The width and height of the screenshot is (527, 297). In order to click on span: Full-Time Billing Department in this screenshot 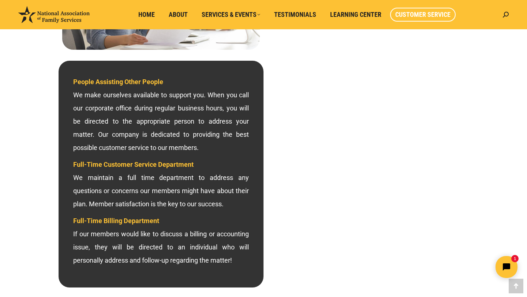, I will do `click(116, 221)`.